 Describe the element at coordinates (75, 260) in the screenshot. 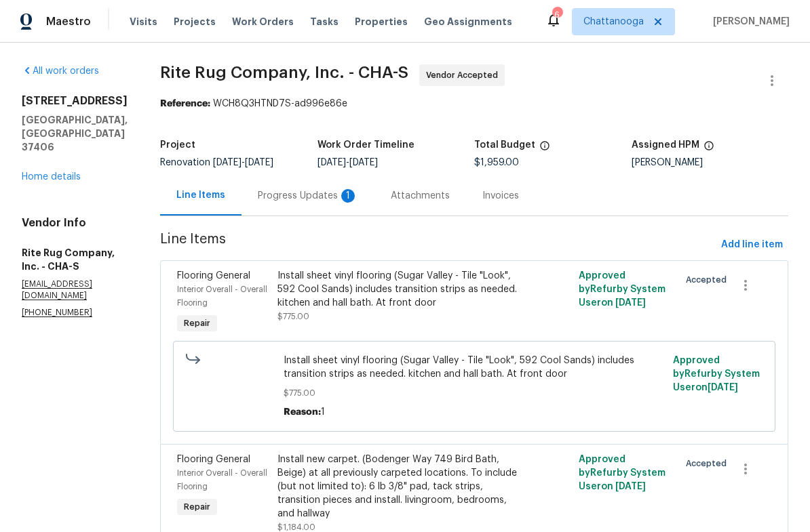

I see `h5: Rite Rug Company, Inc. - CHA-S` at that location.